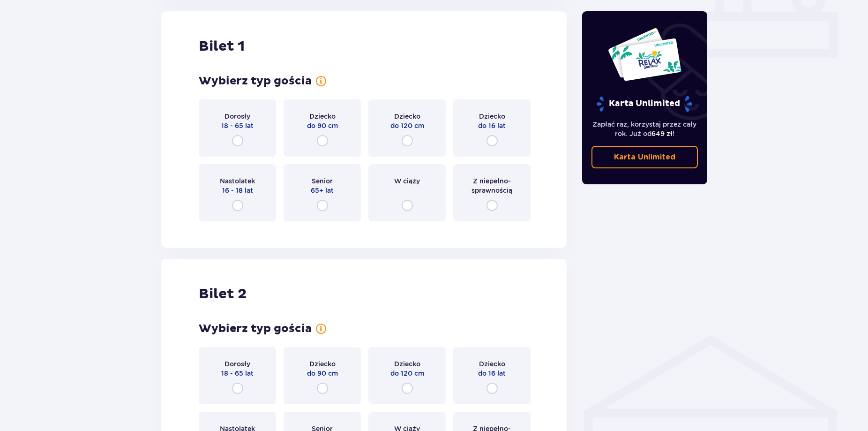  Describe the element at coordinates (221, 46) in the screenshot. I see `p: Bilet 1` at that location.